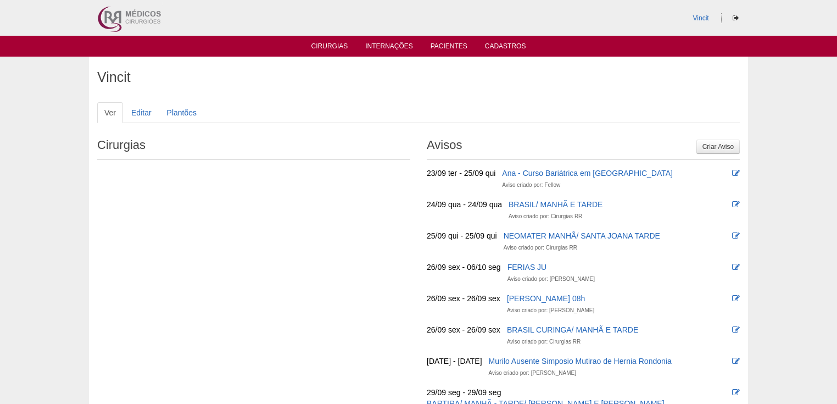 The image size is (837, 404). Describe the element at coordinates (141, 113) in the screenshot. I see `a: Editar` at that location.